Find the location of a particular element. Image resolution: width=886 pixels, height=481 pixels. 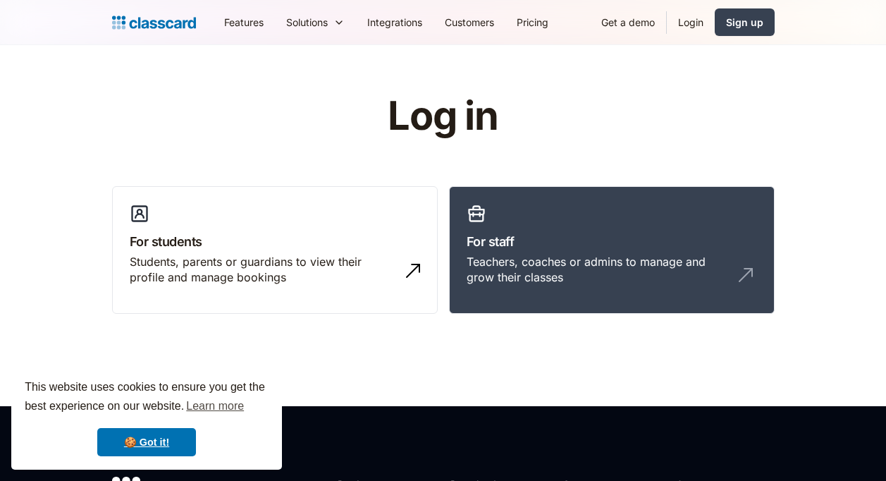

a: dismiss cookie message is located at coordinates (147, 442).